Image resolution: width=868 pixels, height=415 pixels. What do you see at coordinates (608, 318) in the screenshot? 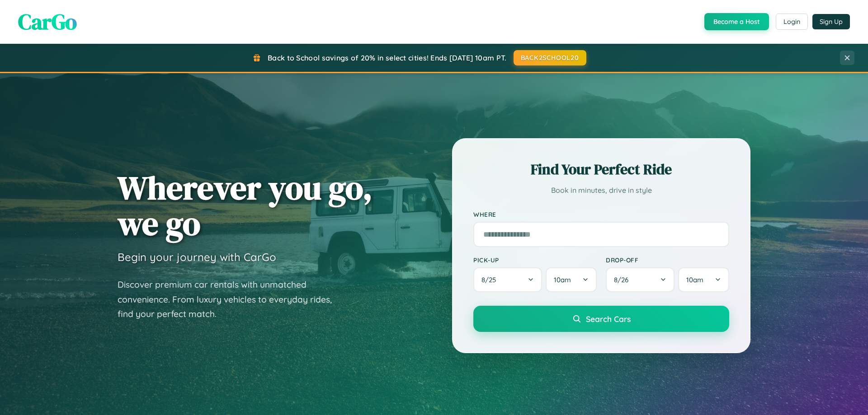
I see `span: Search Cars` at bounding box center [608, 318].